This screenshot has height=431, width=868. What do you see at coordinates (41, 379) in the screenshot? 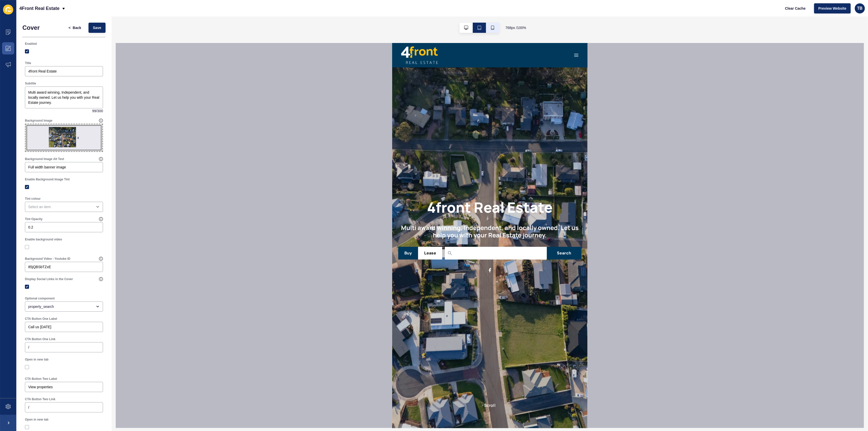
I see `label: CTA Button Two Label` at bounding box center [41, 379].